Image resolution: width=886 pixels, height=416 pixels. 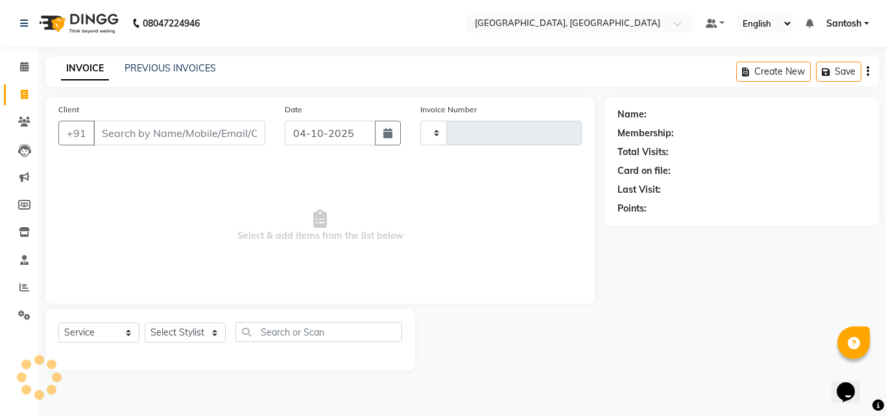 I want to click on div: Membership:, so click(x=646, y=133).